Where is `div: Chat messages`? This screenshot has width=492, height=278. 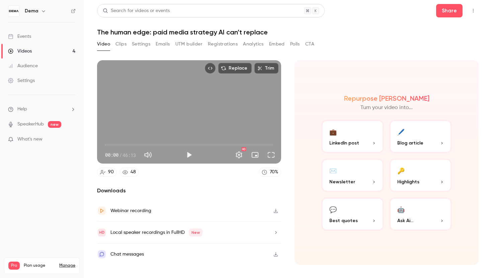 div: Chat messages is located at coordinates (127, 254).